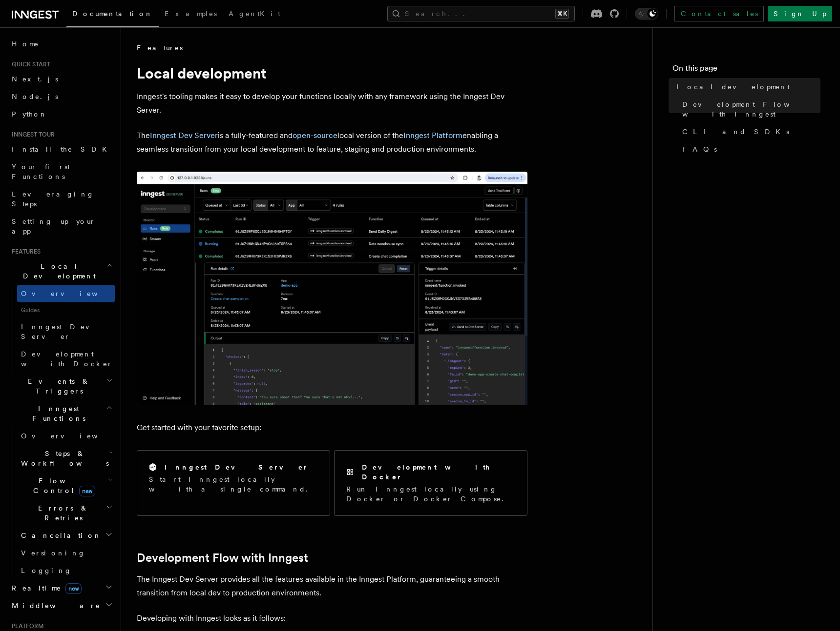 Image resolution: width=840 pixels, height=631 pixels. What do you see at coordinates (254, 14) in the screenshot?
I see `span: AgentKit` at bounding box center [254, 14].